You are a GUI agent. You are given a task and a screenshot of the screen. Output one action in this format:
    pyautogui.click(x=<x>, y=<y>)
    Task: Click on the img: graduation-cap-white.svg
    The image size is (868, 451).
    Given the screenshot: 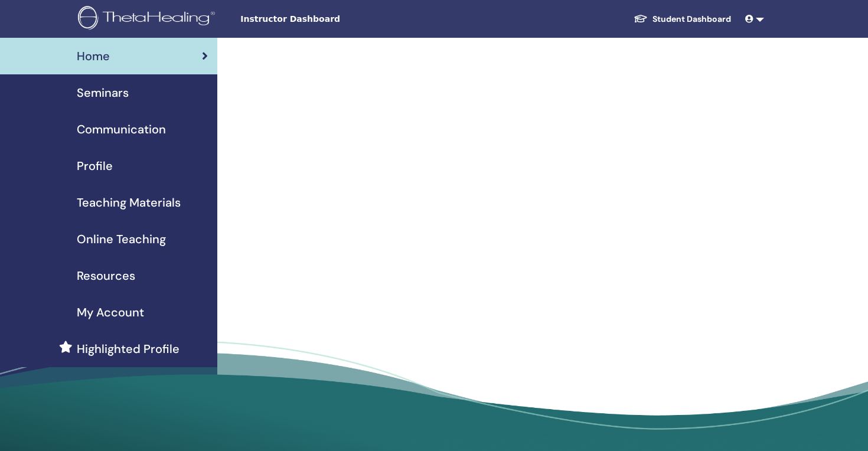 What is the action you would take?
    pyautogui.click(x=641, y=18)
    